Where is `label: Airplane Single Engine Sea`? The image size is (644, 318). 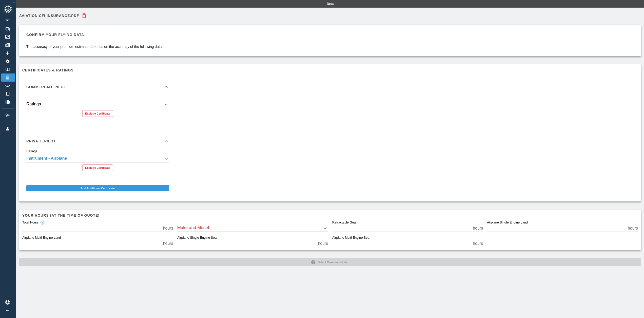
label: Airplane Single Engine Sea is located at coordinates (197, 238).